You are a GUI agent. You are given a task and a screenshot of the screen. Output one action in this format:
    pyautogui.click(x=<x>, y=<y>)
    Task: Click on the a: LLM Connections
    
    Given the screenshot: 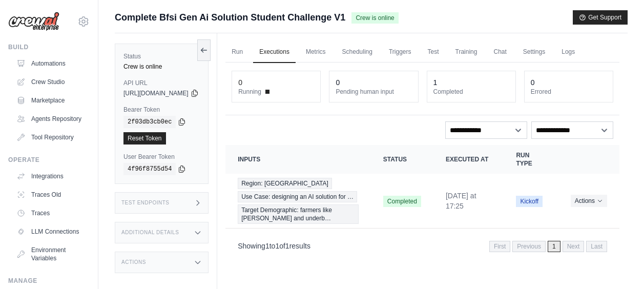 What is the action you would take?
    pyautogui.click(x=51, y=232)
    